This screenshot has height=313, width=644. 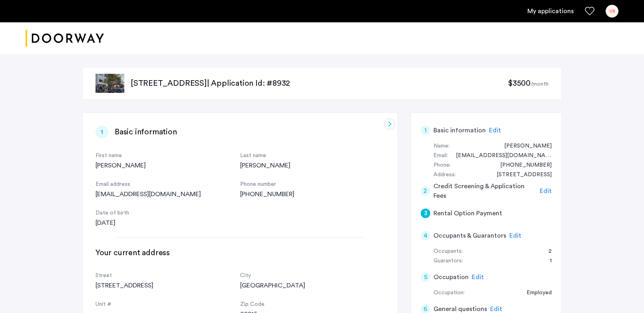 I want to click on div: Unit #, so click(x=168, y=305).